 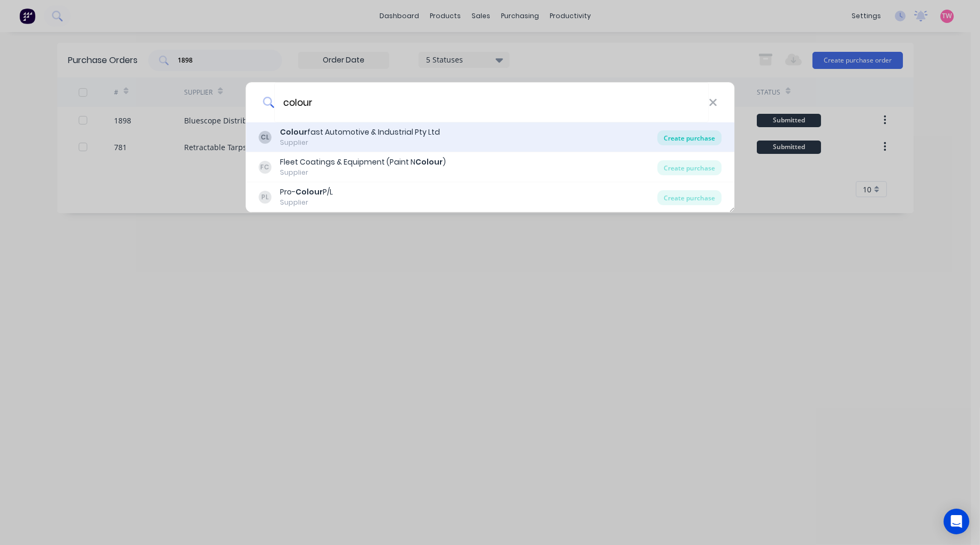 I want to click on input: Enter a supplier name to create a new order..., so click(x=492, y=103).